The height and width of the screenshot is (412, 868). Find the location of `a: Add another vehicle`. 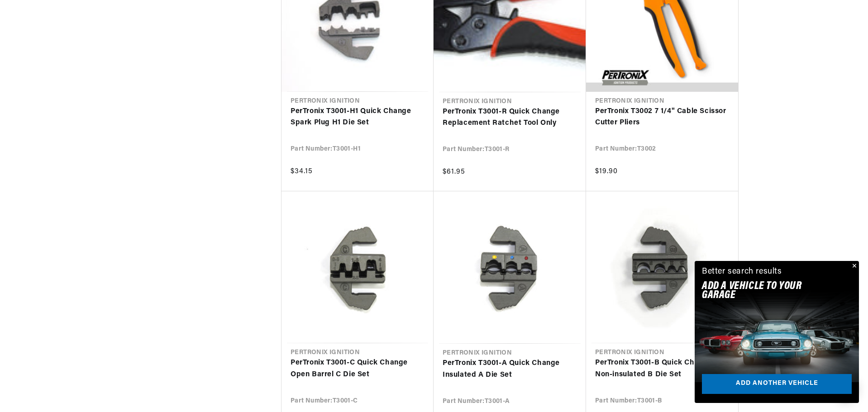

a: Add another vehicle is located at coordinates (777, 385).